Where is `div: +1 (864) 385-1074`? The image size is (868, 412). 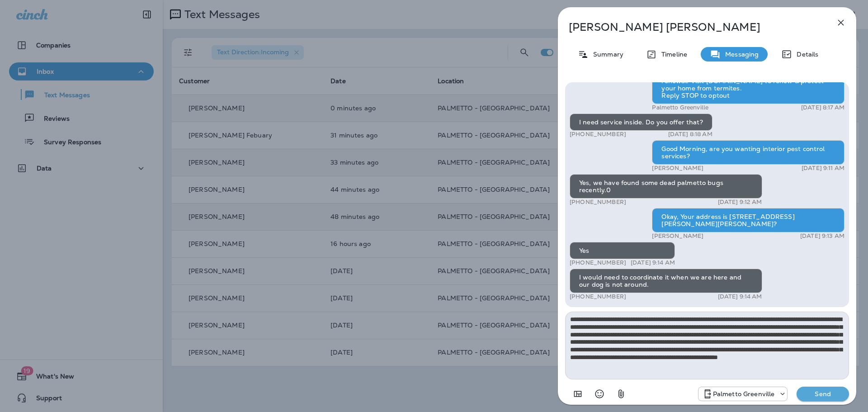 div: +1 (864) 385-1074 is located at coordinates (743, 394).